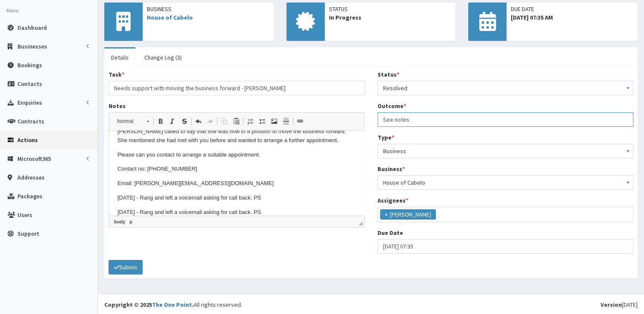  I want to click on a: Bold (Ctrl+B), so click(160, 121).